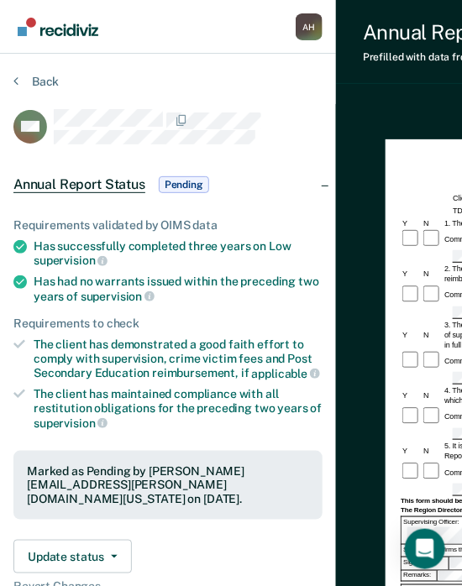  I want to click on button: Update status, so click(72, 557).